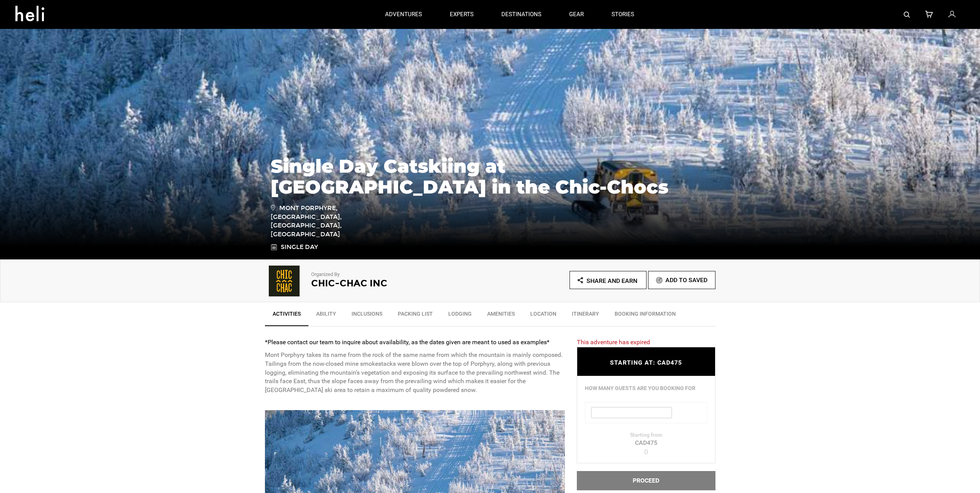 Image resolution: width=980 pixels, height=493 pixels. I want to click on p: experts, so click(462, 14).